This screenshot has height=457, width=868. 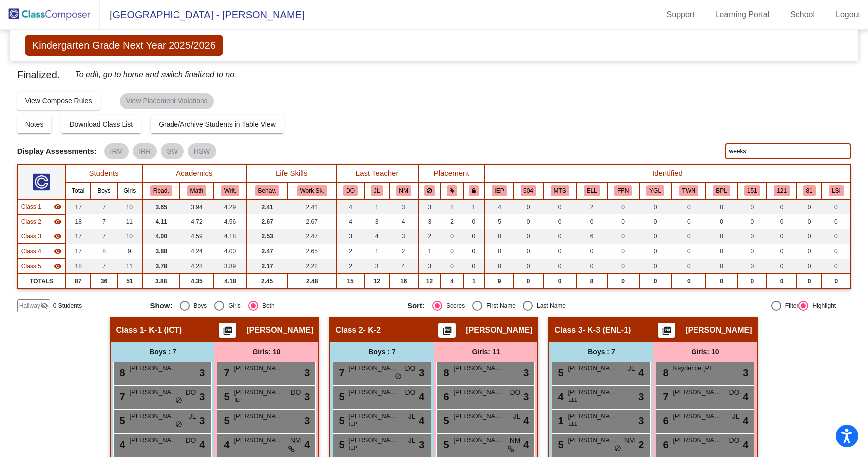 I want to click on th: 504 Plan, so click(x=528, y=191).